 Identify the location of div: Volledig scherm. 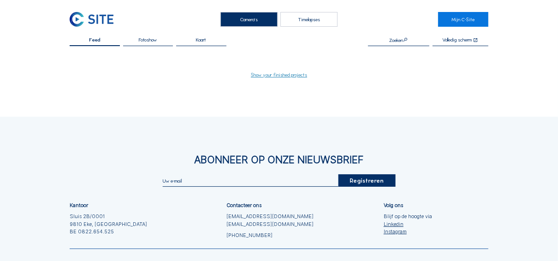
(457, 40).